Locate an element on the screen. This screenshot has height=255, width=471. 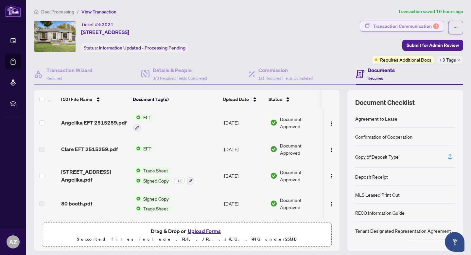
div: 1 is located at coordinates (436, 26).